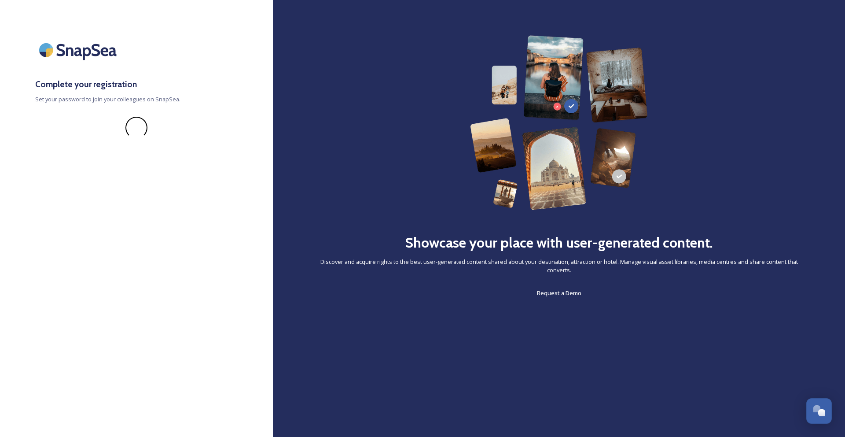  I want to click on span: Set your password to join your colleagues on SnapSea., so click(136, 99).